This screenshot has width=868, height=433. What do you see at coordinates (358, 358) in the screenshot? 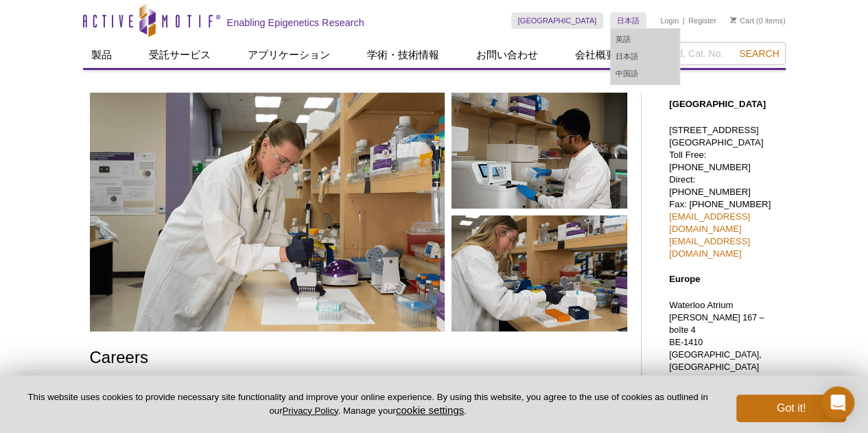
I see `h1: Careers` at bounding box center [358, 358].